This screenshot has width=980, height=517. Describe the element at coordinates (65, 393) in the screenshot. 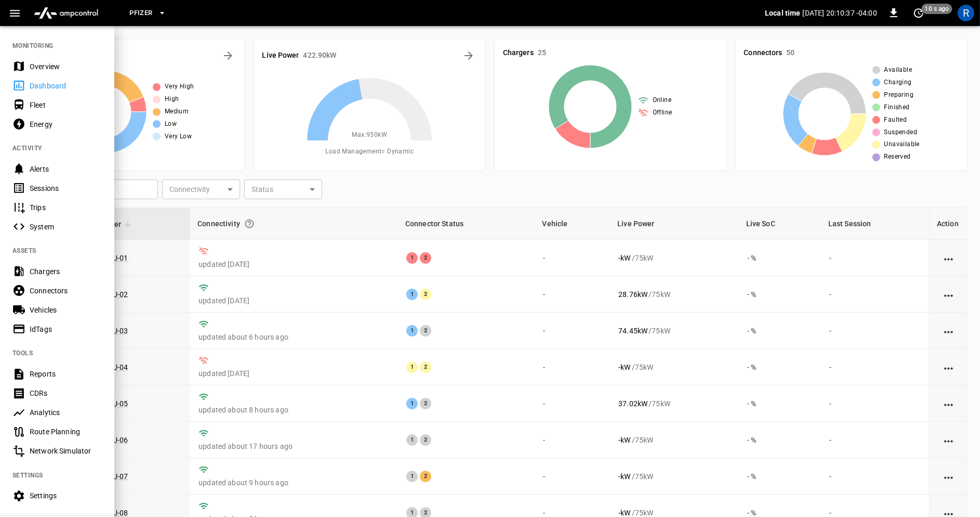

I see `div: CDRs` at that location.